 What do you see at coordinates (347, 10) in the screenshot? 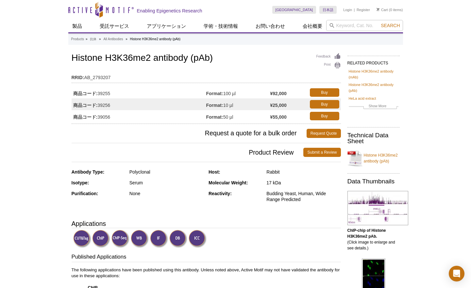
I see `a: Login` at bounding box center [347, 10].